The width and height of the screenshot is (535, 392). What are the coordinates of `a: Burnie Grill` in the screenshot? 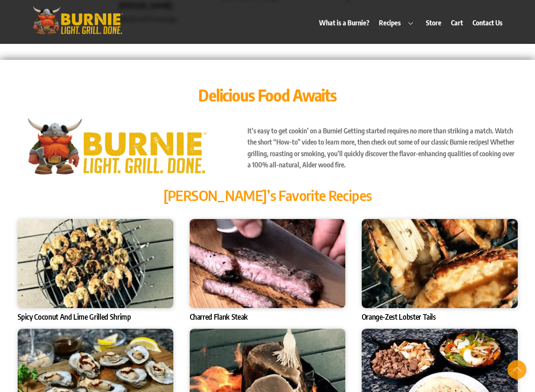 It's located at (78, 32).